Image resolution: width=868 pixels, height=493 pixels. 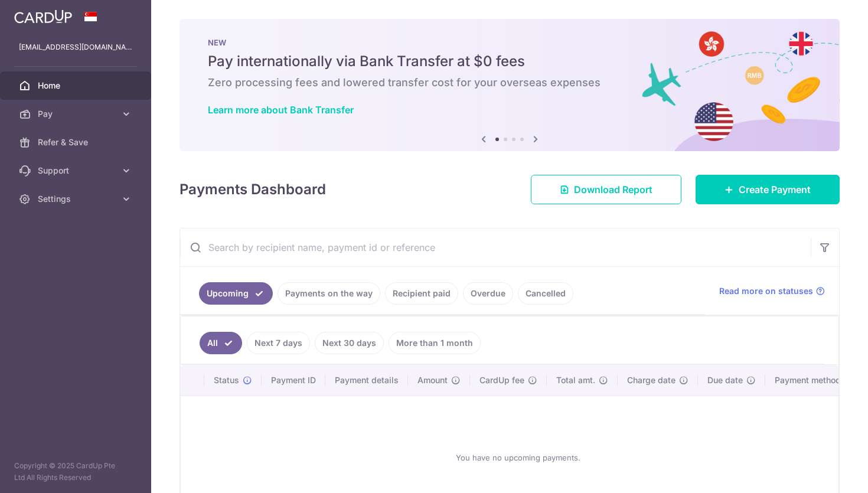 What do you see at coordinates (77, 142) in the screenshot?
I see `span: Refer & Save` at bounding box center [77, 142].